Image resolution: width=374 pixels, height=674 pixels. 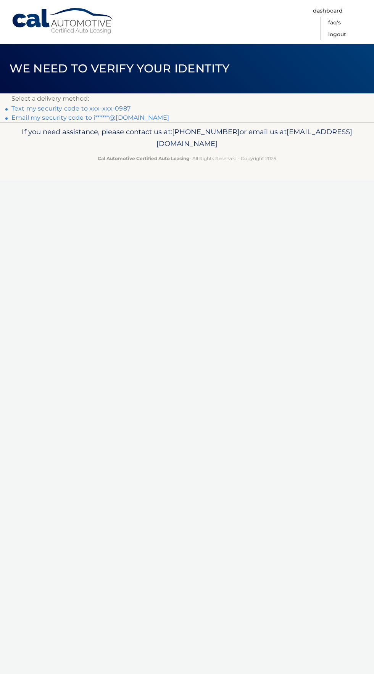 I want to click on a: Dashboard, so click(x=328, y=11).